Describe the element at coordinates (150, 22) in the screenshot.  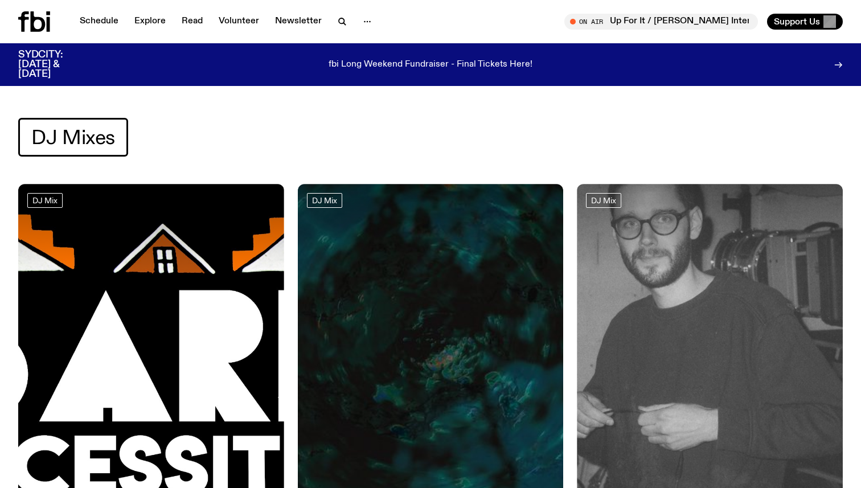
I see `a: Explore` at that location.